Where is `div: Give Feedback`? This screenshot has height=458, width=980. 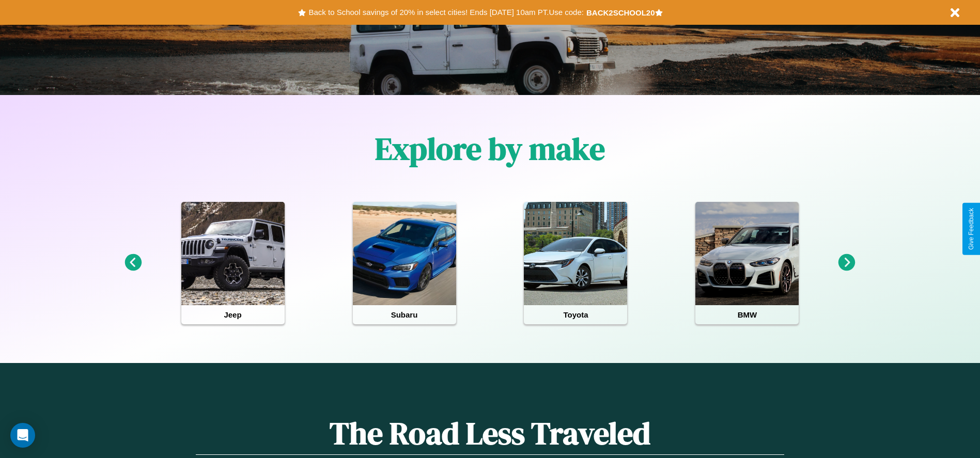 div: Give Feedback is located at coordinates (972, 229).